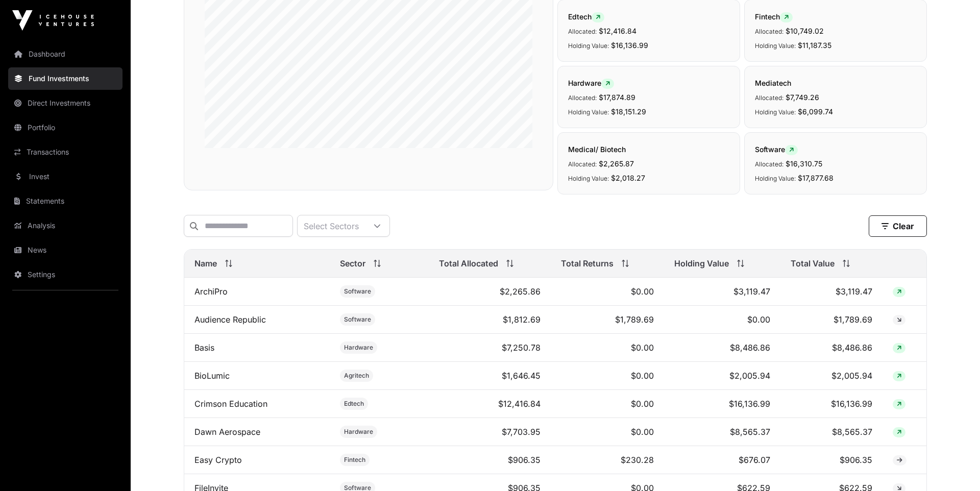 The image size is (980, 491). What do you see at coordinates (204, 348) in the screenshot?
I see `a: Basis` at bounding box center [204, 348].